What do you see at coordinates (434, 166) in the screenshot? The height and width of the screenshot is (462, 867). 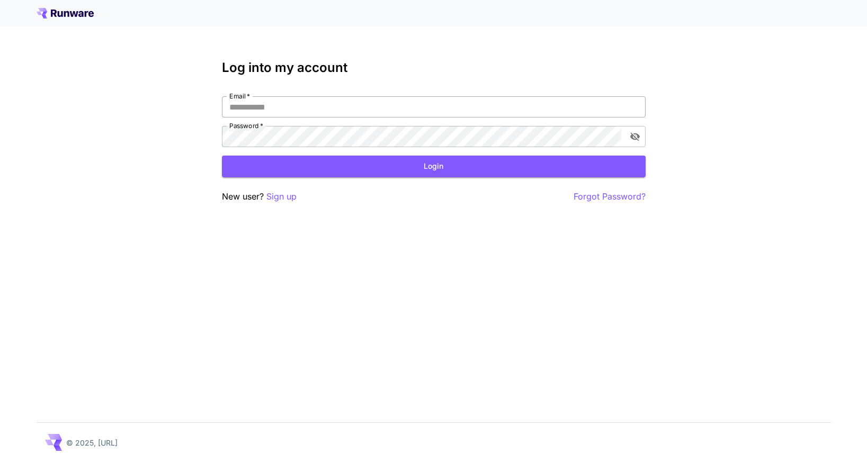 I see `button: Login` at bounding box center [434, 166].